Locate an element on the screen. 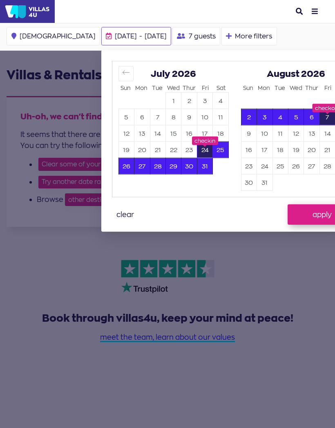 This screenshot has height=428, width=335. button: 13 is located at coordinates (311, 133).